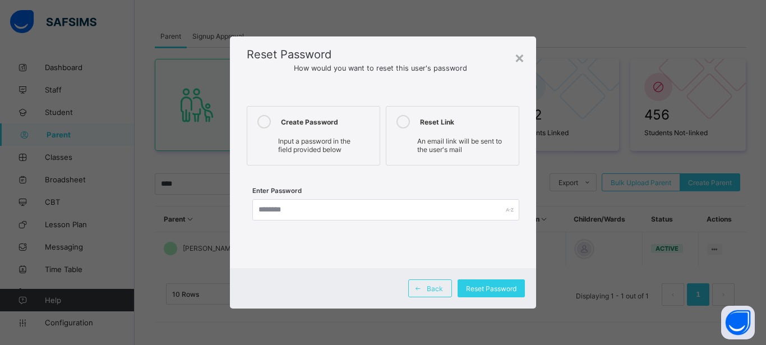  What do you see at coordinates (277, 191) in the screenshot?
I see `label: Enter Password` at bounding box center [277, 191].